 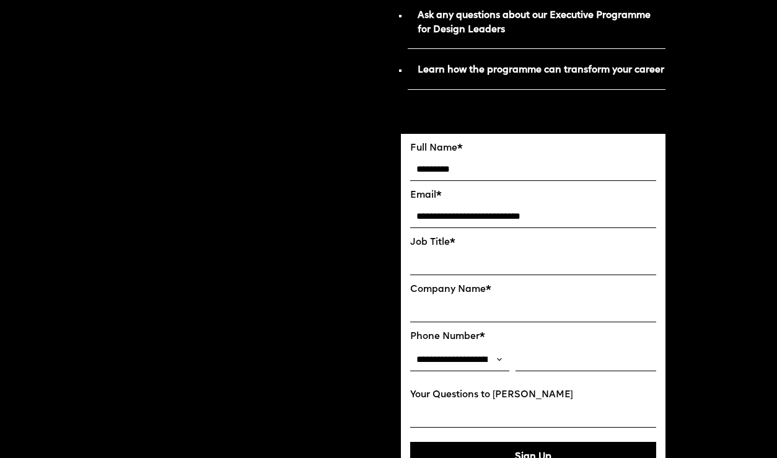 I want to click on label: Email, so click(x=533, y=196).